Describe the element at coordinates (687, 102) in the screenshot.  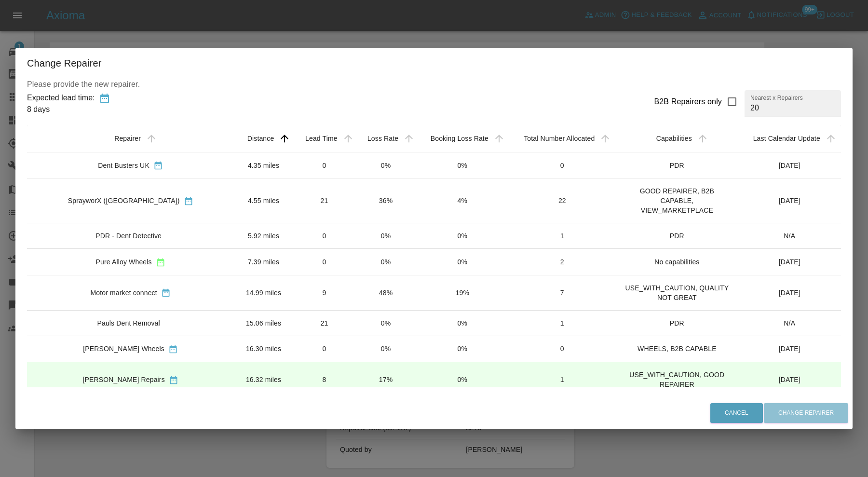
I see `div: B2B Repairers only` at that location.